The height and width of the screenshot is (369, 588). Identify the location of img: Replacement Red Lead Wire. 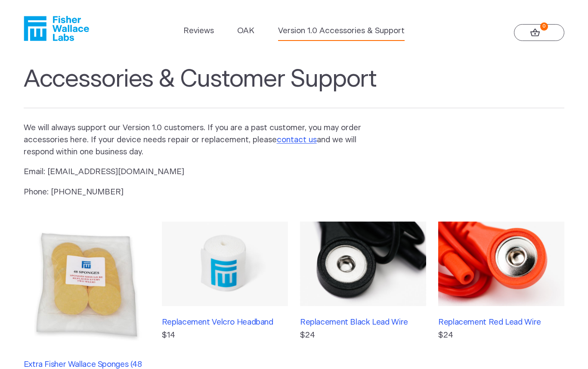
(501, 264).